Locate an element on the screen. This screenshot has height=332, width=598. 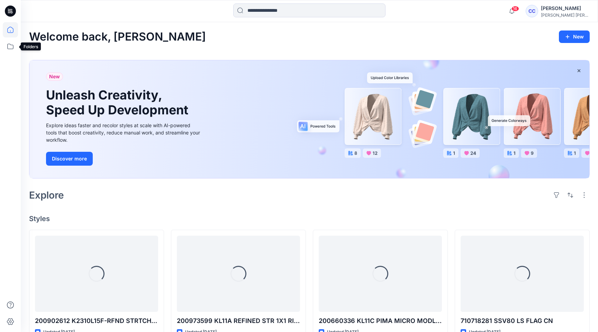
span: New is located at coordinates (54, 76).